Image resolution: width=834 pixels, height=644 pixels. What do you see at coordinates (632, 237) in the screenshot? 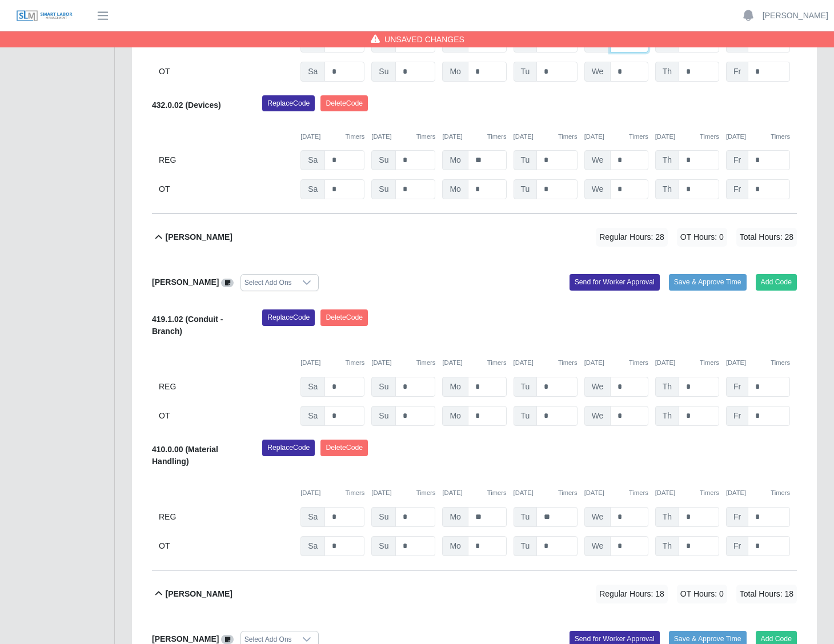
I see `span: Regular Hours: 28` at bounding box center [632, 237].